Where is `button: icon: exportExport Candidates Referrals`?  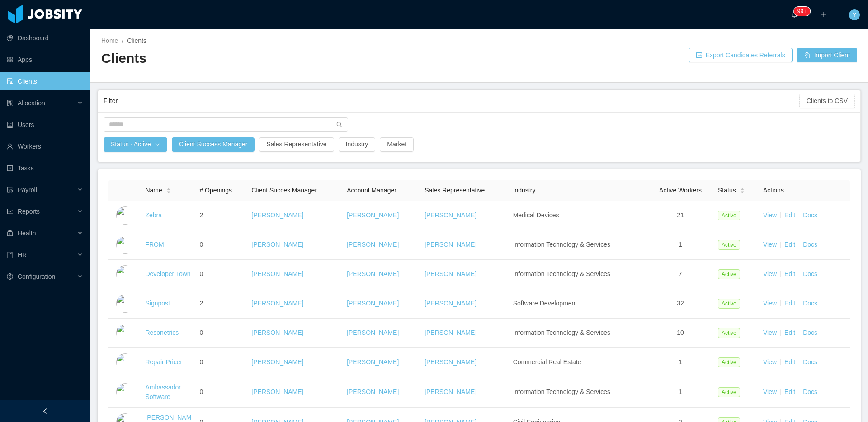
button: icon: exportExport Candidates Referrals is located at coordinates (740, 55).